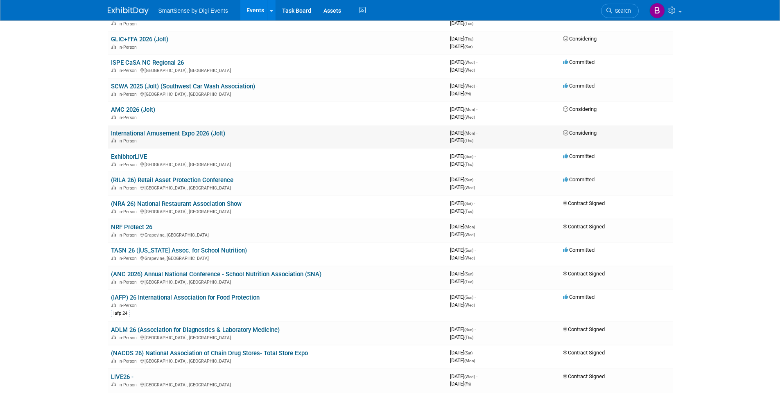 Image resolution: width=780 pixels, height=406 pixels. I want to click on span: SmartSense by Digi Events, so click(193, 11).